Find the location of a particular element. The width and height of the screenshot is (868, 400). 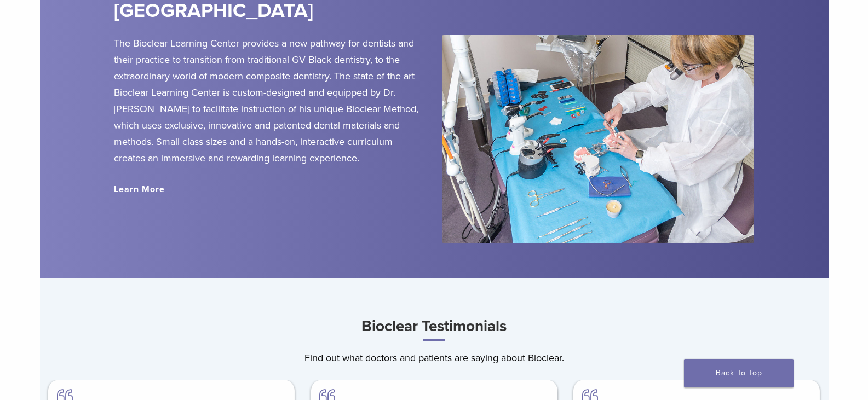

p: Find out what doctors and patients are saying about Bioclear. is located at coordinates (434, 358).